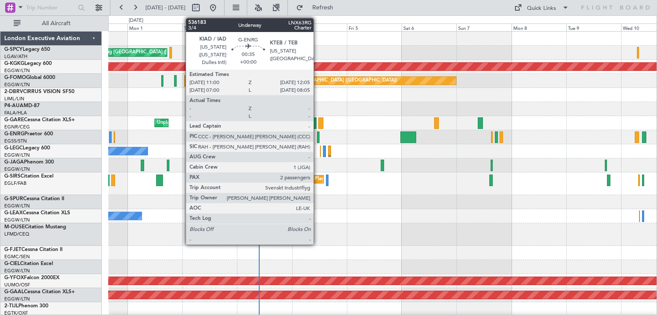  What do you see at coordinates (12, 264) in the screenshot?
I see `span: G-CIEL` at bounding box center [12, 264].